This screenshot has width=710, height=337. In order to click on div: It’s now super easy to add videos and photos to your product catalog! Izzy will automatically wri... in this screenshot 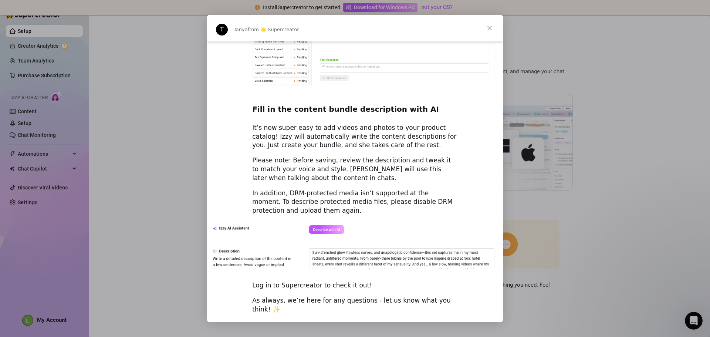, I will do `click(355, 137)`.